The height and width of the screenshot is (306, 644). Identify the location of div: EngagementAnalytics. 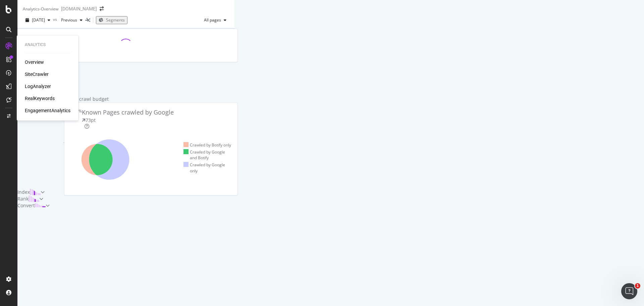
(48, 111).